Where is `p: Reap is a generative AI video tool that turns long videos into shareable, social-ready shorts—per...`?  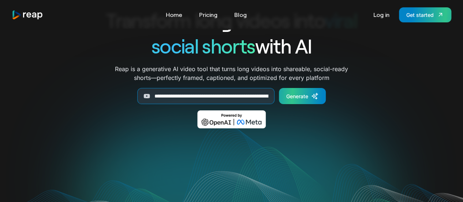
p: Reap is a generative AI video tool that turns long videos into shareable, social-ready shorts—per... is located at coordinates (232, 73).